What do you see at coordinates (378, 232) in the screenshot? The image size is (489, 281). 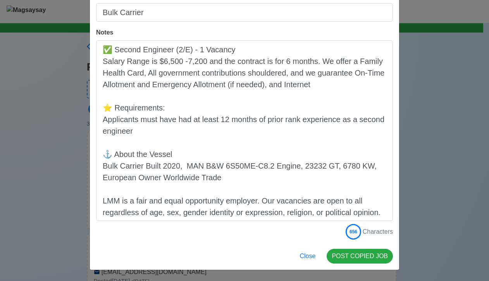 I see `div: Characters` at bounding box center [378, 232].